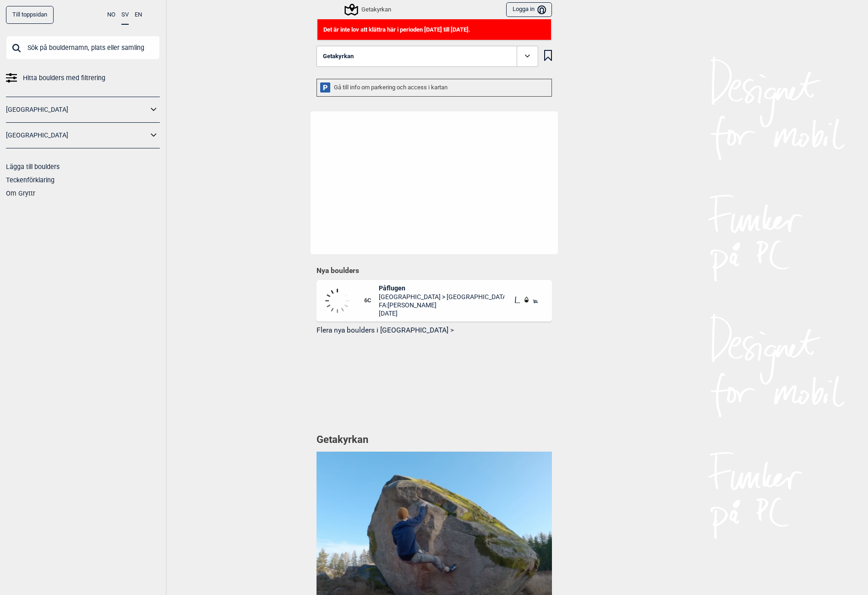 The width and height of the screenshot is (868, 595). I want to click on div: Getakyrkan, so click(369, 9).